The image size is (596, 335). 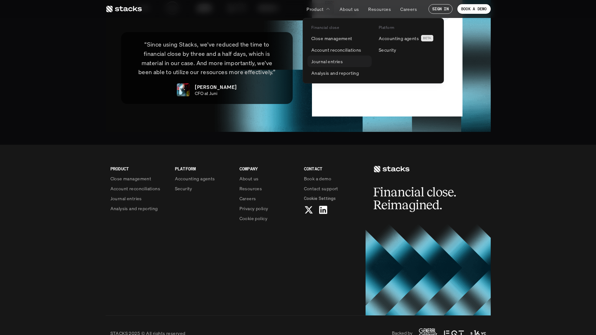 What do you see at coordinates (268, 169) in the screenshot?
I see `p: COMPANY` at bounding box center [268, 169].